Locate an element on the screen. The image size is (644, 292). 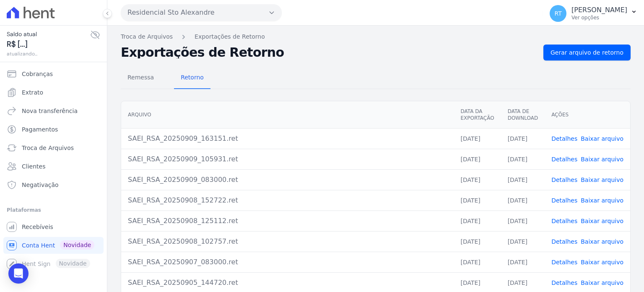
span: Negativação is located at coordinates (40, 185).